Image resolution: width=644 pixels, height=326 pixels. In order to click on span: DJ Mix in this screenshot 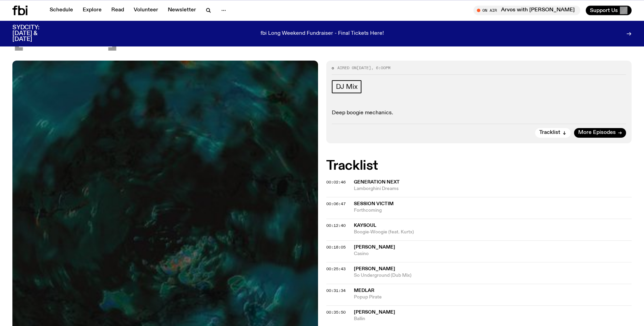, I will do `click(347, 87)`.